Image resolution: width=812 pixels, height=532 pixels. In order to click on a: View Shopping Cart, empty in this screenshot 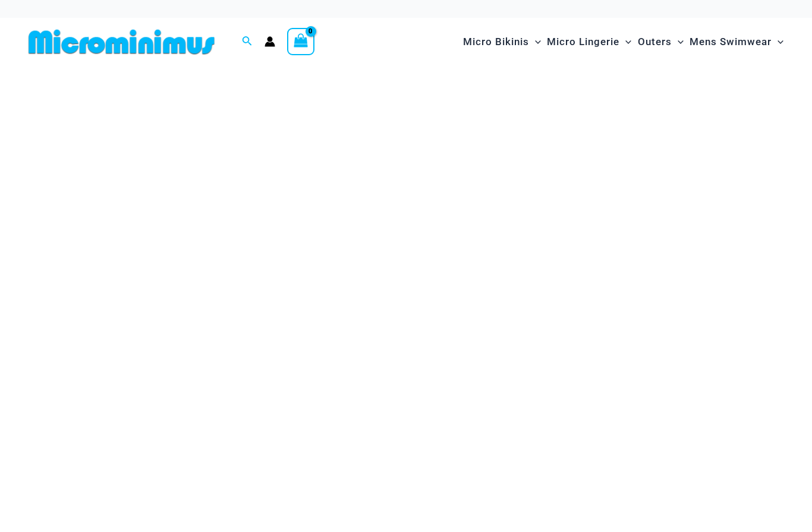, I will do `click(301, 42)`.